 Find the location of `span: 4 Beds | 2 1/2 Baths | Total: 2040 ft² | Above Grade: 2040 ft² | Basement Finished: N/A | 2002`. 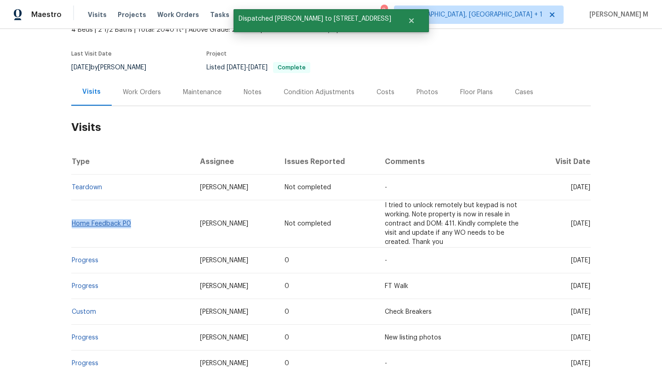

span: 4 Beds | 2 1/2 Baths | Total: 2040 ft² | Above Grade: 2040 ft² | Basement Finished: N/A | 2002 is located at coordinates (238, 30).